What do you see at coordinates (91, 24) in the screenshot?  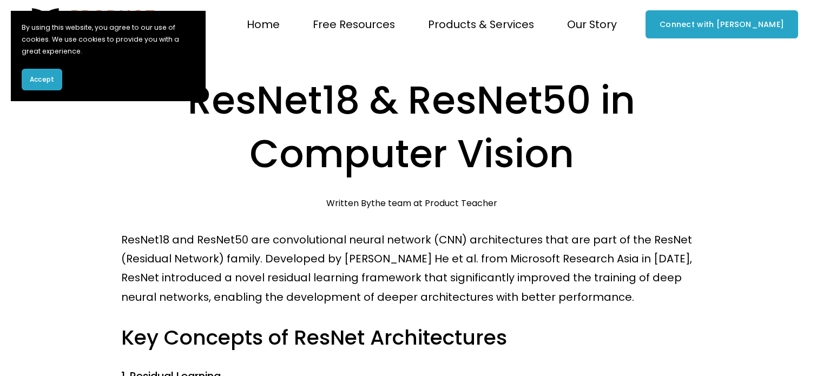 I see `a: Product Teacher` at bounding box center [91, 24].